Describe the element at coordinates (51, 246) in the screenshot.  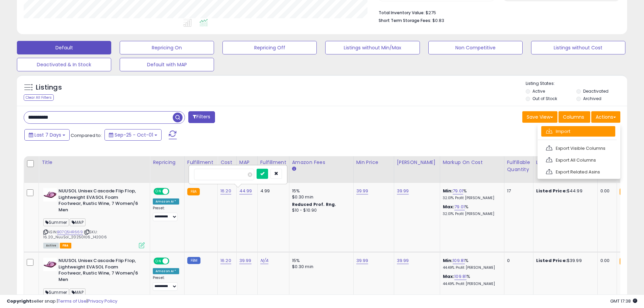
I see `span: All listings currently available for purchase on Amazon` at that location.